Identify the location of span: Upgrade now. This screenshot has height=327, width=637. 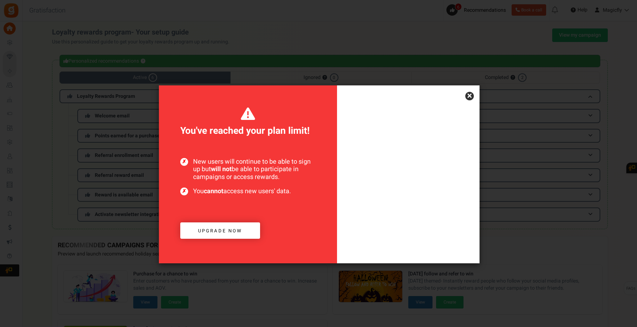
(220, 231).